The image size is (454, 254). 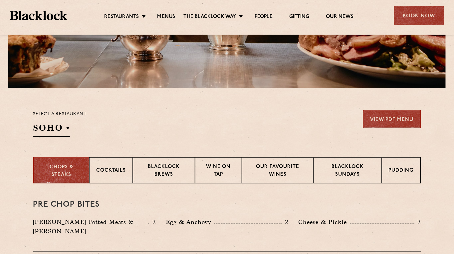 I want to click on h3: Pre Chop Bites, so click(x=227, y=204).